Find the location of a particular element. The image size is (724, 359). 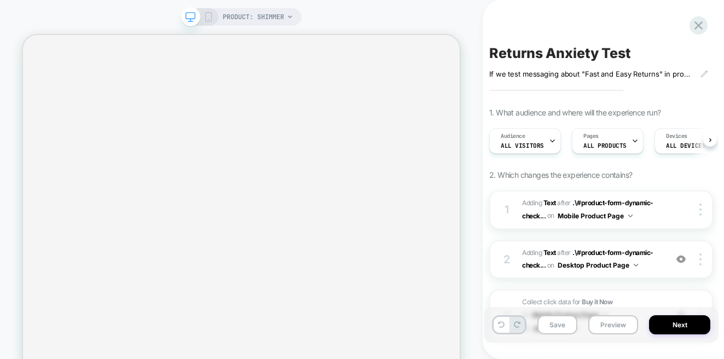

span: 1. What audience and where will the experience run? is located at coordinates (574, 112).